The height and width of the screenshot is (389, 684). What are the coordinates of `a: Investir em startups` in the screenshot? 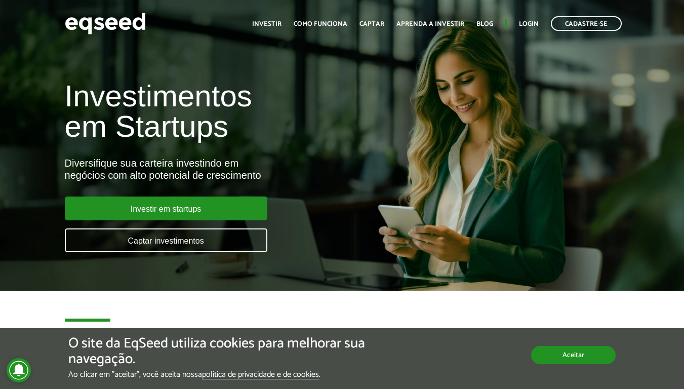 It's located at (166, 208).